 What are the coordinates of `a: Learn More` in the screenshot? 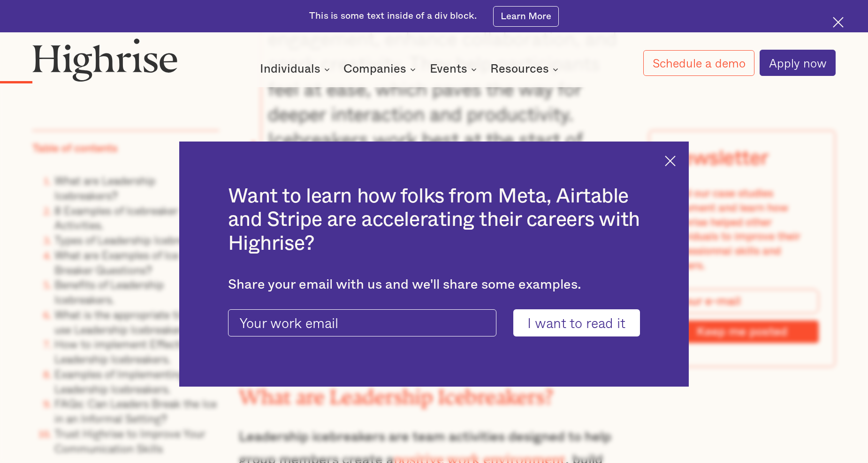 It's located at (526, 16).